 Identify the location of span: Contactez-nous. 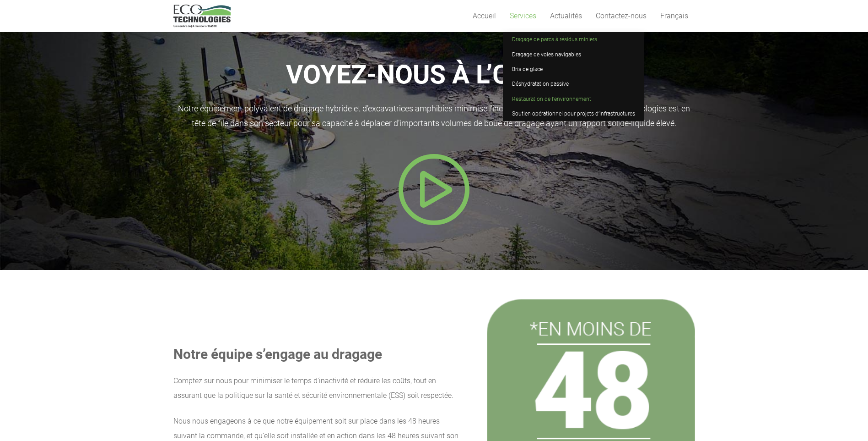
(621, 16).